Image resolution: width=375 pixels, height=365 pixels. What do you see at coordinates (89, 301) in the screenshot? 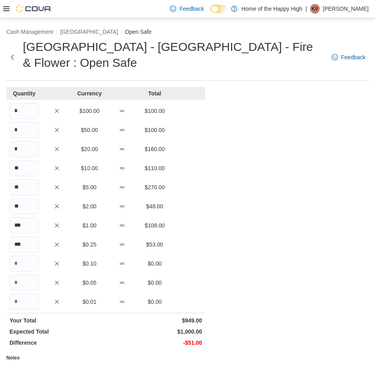
I see `p: $0.01` at bounding box center [89, 301].